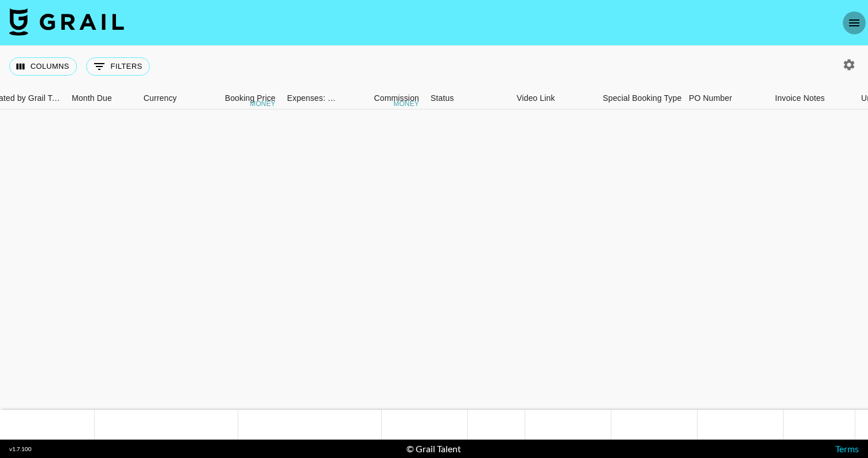  What do you see at coordinates (847, 448) in the screenshot?
I see `a: Terms` at bounding box center [847, 448].